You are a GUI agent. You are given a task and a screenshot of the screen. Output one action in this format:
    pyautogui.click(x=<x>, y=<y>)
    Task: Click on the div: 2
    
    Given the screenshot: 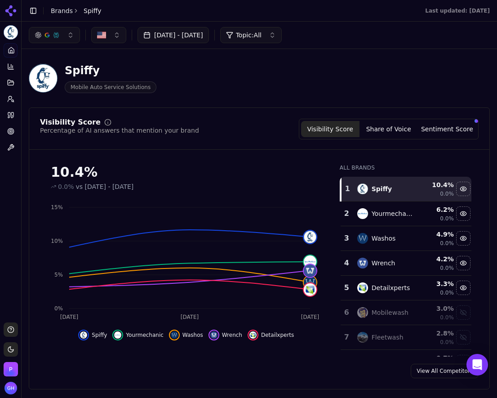 What is the action you would take?
    pyautogui.click(x=346, y=214)
    